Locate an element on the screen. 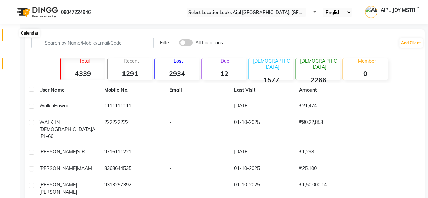 The image size is (428, 198). div: Calendar is located at coordinates (29, 33).